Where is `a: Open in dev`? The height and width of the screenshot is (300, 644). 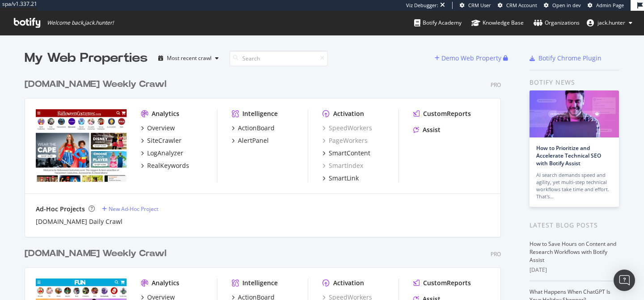
a: Open in dev is located at coordinates (562, 5).